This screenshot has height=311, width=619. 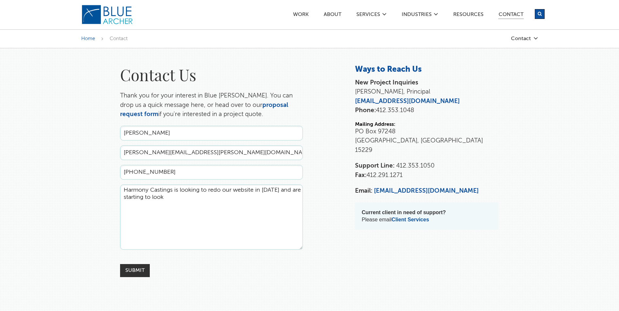 What do you see at coordinates (468, 15) in the screenshot?
I see `a: Resources` at bounding box center [468, 15].